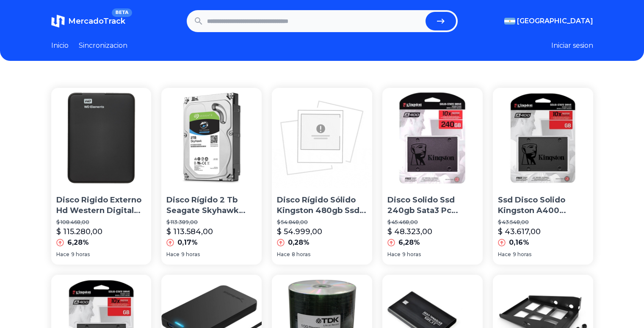  Describe the element at coordinates (410, 232) in the screenshot. I see `p: $ 48.323,00` at that location.